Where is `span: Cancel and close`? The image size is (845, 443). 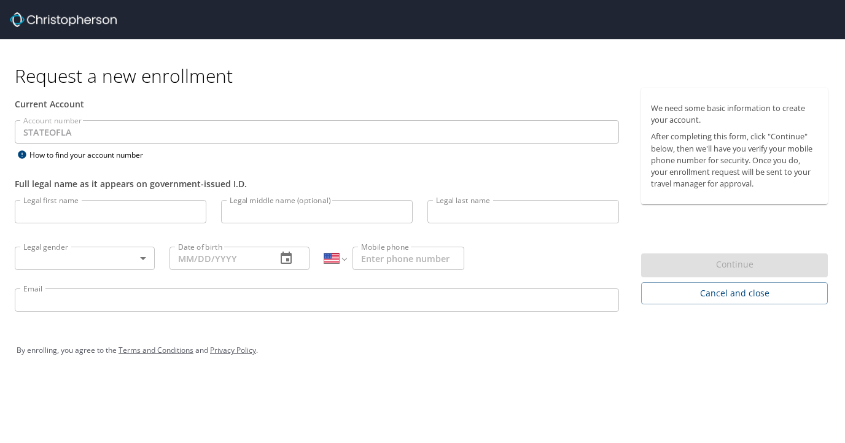
span: Cancel and close is located at coordinates (734, 294).